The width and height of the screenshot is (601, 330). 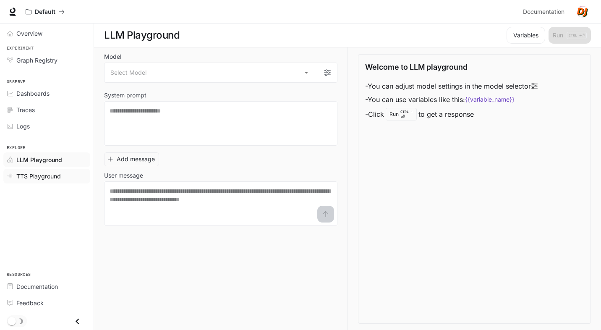 What do you see at coordinates (131, 159) in the screenshot?
I see `button: Add message` at bounding box center [131, 159].